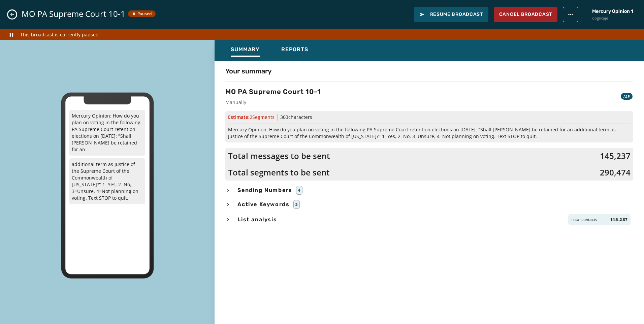 The width and height of the screenshot is (644, 324). Describe the element at coordinates (585, 220) in the screenshot. I see `span: Total contacts` at that location.